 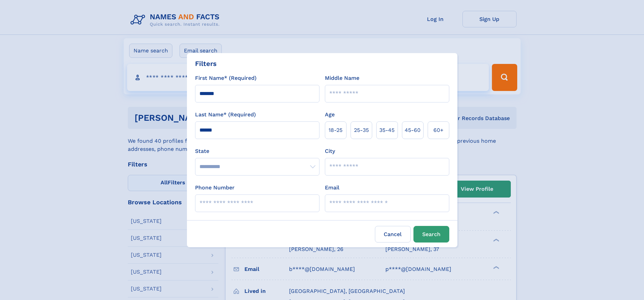 I want to click on label: Middle Name, so click(x=342, y=78).